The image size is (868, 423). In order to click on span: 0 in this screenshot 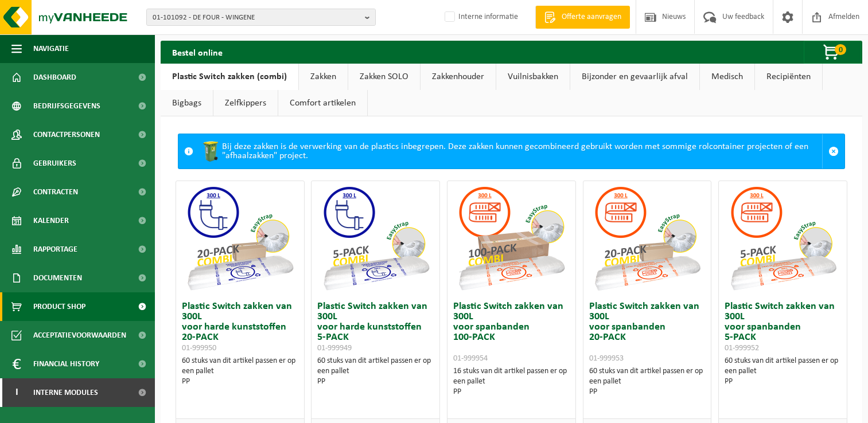, I will do `click(840, 49)`.